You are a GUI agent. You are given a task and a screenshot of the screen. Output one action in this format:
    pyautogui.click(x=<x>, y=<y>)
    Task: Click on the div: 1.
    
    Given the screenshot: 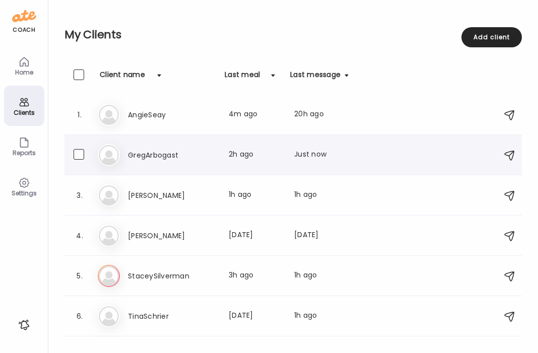 What is the action you would take?
    pyautogui.click(x=80, y=115)
    